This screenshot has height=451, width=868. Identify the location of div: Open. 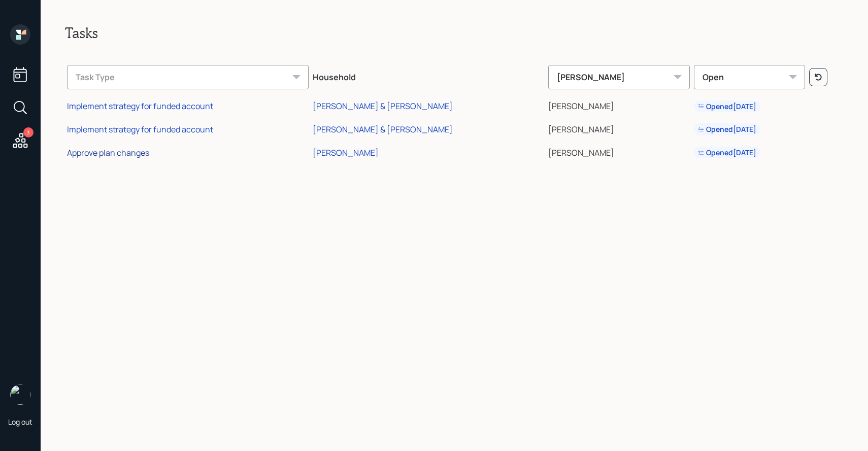
(749, 77).